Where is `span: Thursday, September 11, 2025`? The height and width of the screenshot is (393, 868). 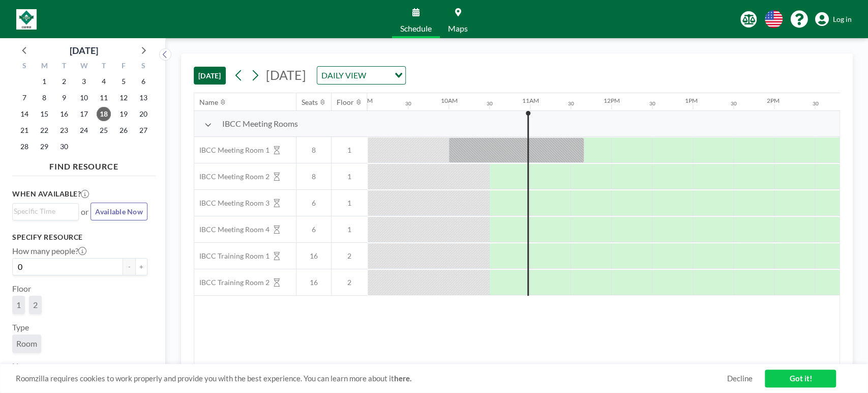 span: Thursday, September 11, 2025 is located at coordinates (104, 98).